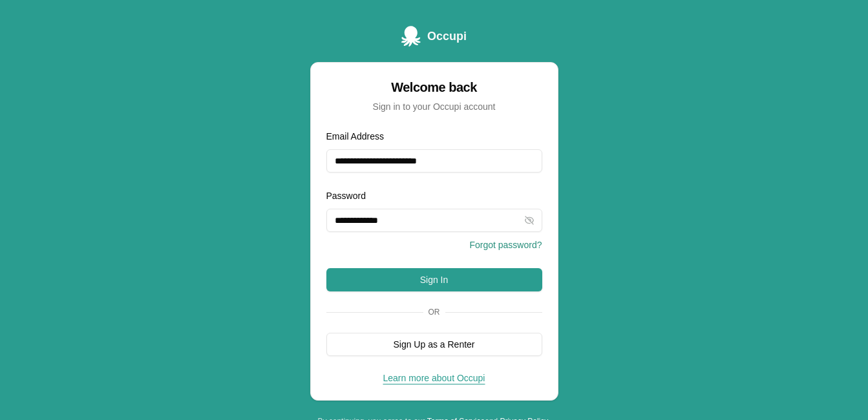 The height and width of the screenshot is (420, 868). I want to click on span: Or, so click(434, 312).